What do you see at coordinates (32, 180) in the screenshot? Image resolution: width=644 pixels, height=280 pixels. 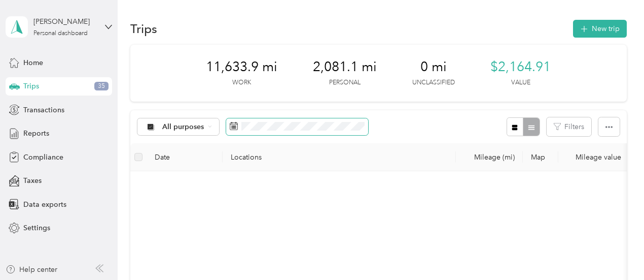 I see `span: Taxes` at bounding box center [32, 180].